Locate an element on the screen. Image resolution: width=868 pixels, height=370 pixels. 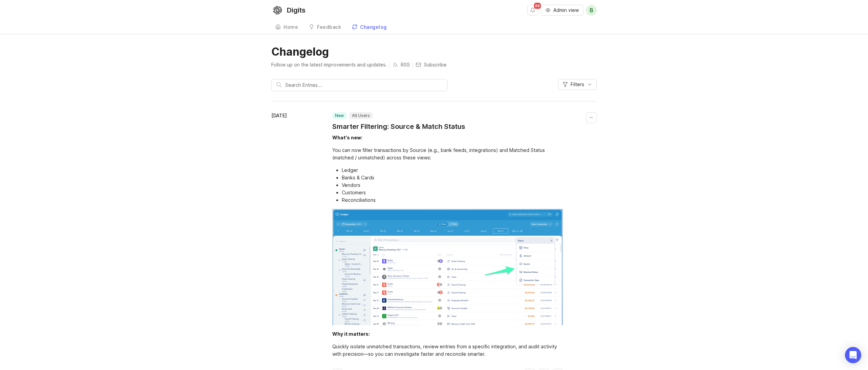
p: All Users is located at coordinates (361, 116).